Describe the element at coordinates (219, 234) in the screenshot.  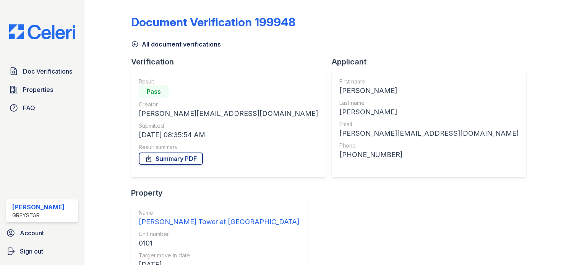
I see `div: Unit number` at that location.